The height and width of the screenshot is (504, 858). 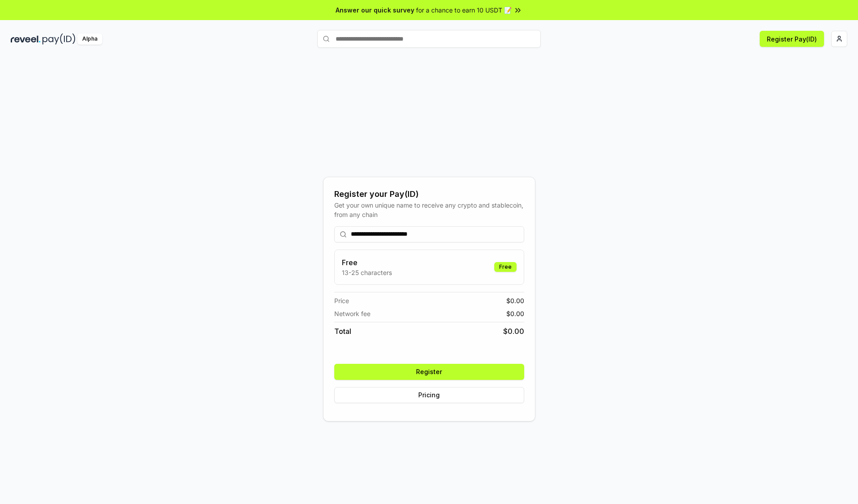 I want to click on span: Answer our quick survey, so click(x=375, y=10).